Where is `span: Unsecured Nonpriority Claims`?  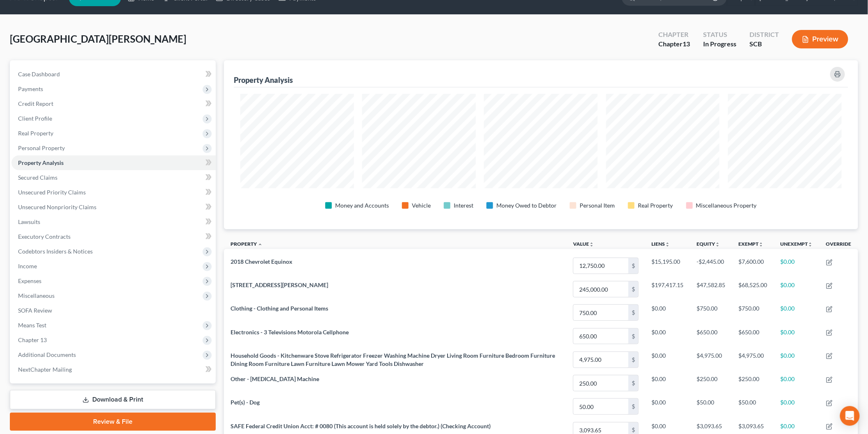 span: Unsecured Nonpriority Claims is located at coordinates (57, 207).